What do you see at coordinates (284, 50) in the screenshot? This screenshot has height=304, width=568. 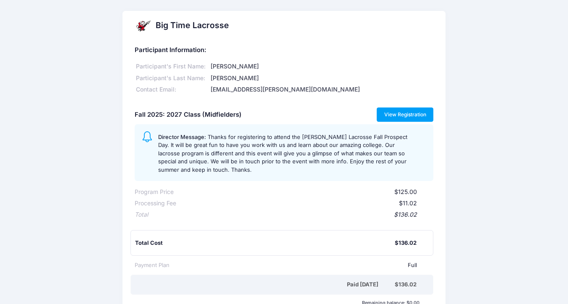 I see `h5: Participant Information:` at bounding box center [284, 50].